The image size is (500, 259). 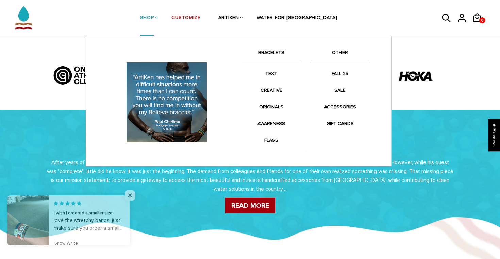 I want to click on a: CREATIVE, so click(x=272, y=90).